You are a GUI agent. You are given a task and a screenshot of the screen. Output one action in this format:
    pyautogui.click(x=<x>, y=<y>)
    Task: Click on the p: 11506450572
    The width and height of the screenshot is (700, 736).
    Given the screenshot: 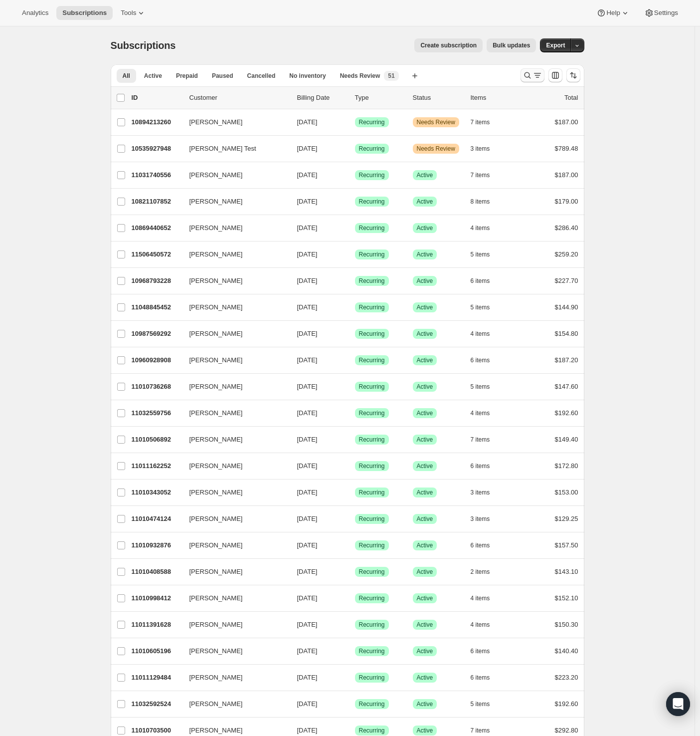 What is the action you would take?
    pyautogui.click(x=156, y=254)
    